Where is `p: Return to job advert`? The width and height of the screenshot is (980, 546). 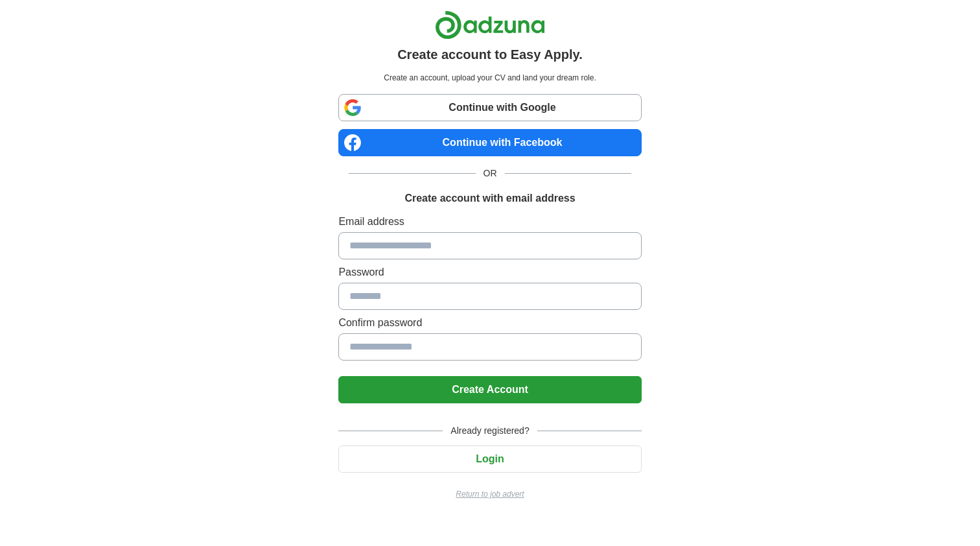 p: Return to job advert is located at coordinates (490, 494).